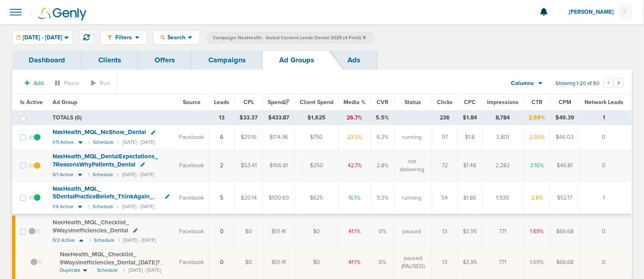  I want to click on td: $1.86, so click(470, 198).